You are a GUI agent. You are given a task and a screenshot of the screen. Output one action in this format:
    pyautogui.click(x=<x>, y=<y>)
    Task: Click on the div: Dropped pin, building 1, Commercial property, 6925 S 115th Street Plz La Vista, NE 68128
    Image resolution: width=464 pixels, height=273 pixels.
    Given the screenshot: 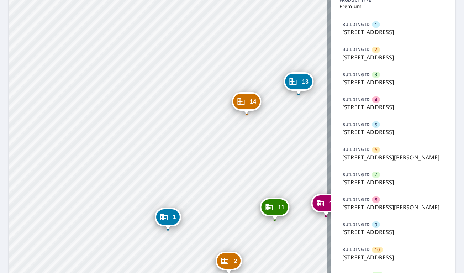 What is the action you would take?
    pyautogui.click(x=168, y=219)
    